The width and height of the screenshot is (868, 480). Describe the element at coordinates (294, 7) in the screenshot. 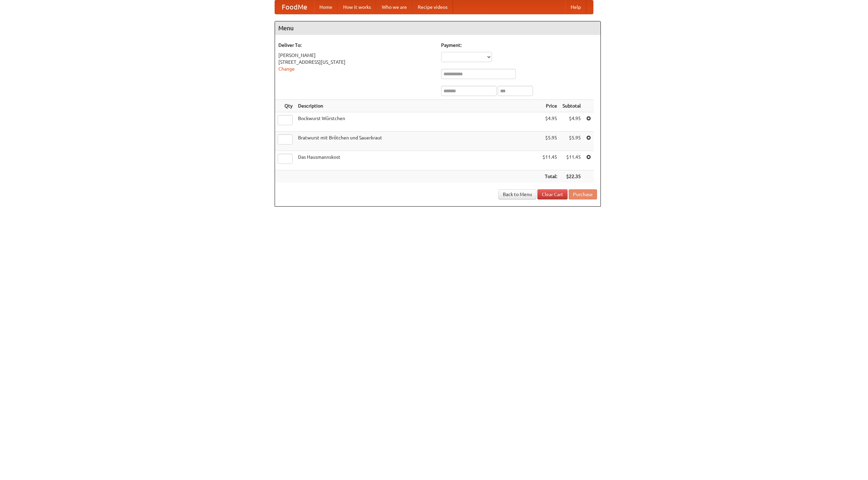

I see `a: FoodMe` at that location.